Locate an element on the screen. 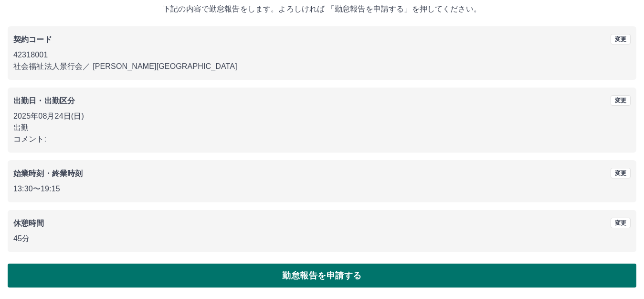 The width and height of the screenshot is (644, 299). p: 出勤 is located at coordinates (322, 127).